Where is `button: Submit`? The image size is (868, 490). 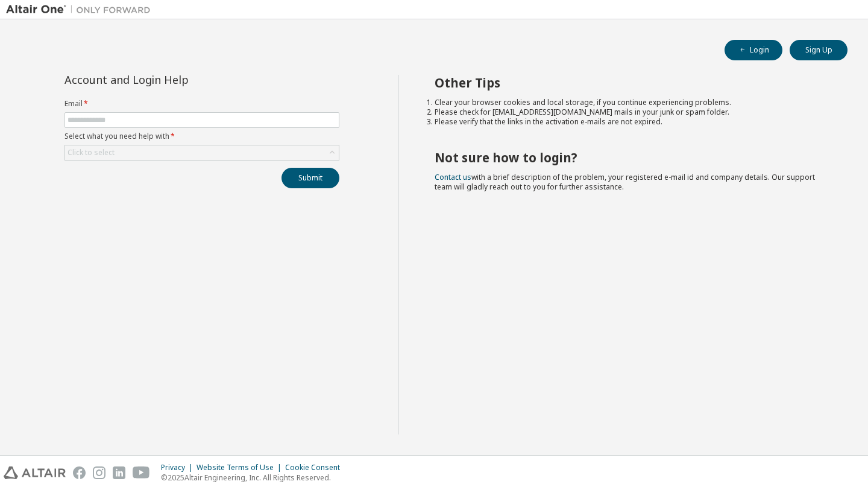 button: Submit is located at coordinates (310, 178).